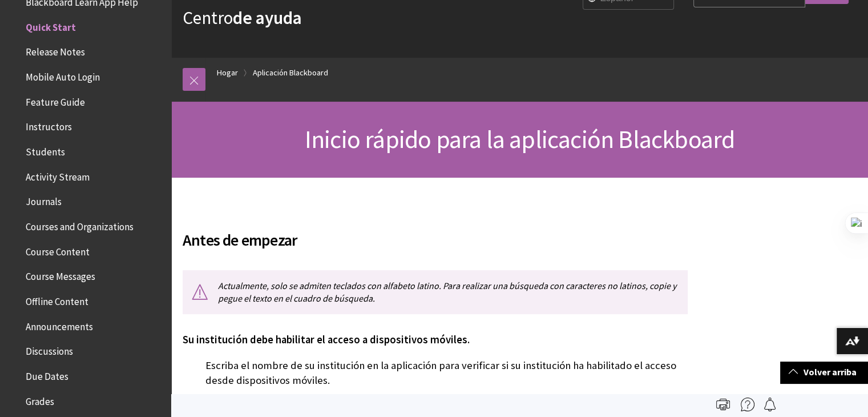 This screenshot has width=868, height=417. What do you see at coordinates (440, 372) in the screenshot?
I see `font: Escriba el nombre de su institución en la aplicación para verificar si su institución ha habilita...` at bounding box center [440, 372].